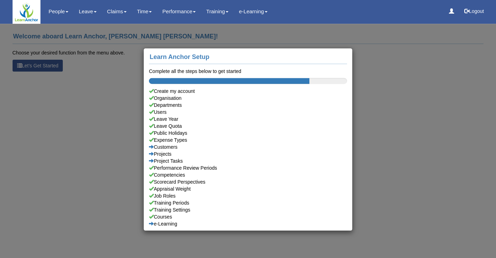 This screenshot has width=496, height=258. I want to click on a: Training Periods, so click(248, 203).